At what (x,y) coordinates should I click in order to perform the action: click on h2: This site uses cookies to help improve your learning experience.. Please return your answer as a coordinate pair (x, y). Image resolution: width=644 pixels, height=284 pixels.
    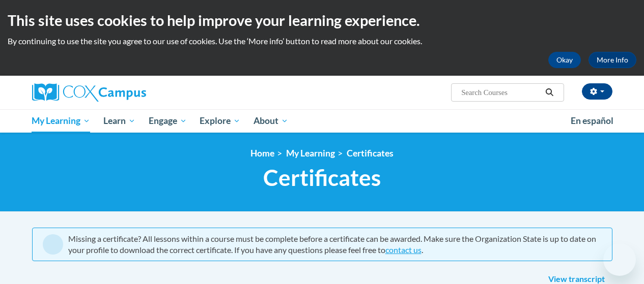
    Looking at the image, I should click on (321, 20).